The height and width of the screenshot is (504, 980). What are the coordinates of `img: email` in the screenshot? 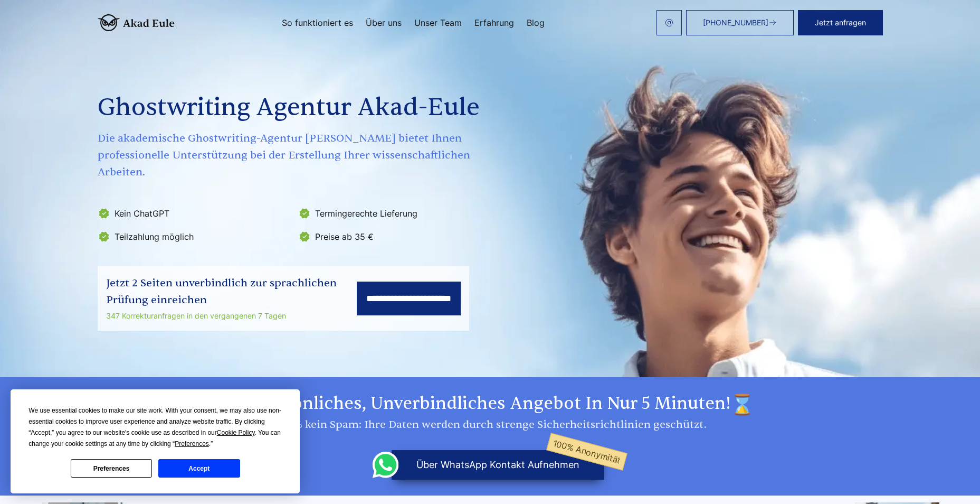 It's located at (669, 23).